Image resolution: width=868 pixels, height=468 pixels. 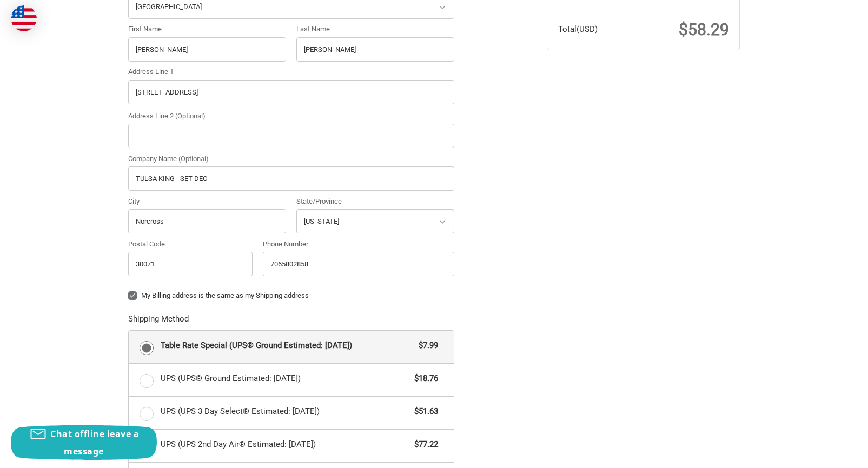 I want to click on span: Total (USD), so click(x=577, y=30).